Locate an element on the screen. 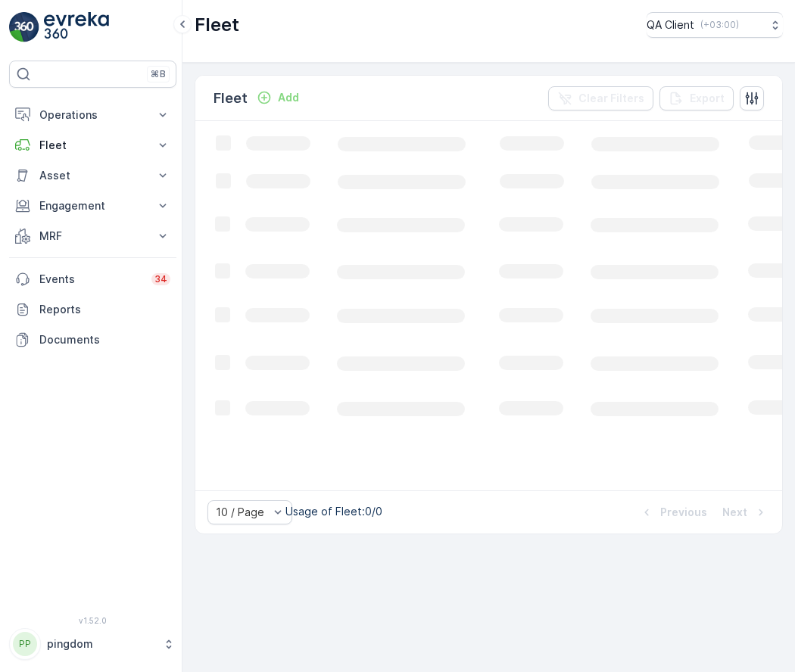 This screenshot has height=672, width=795. button: Next is located at coordinates (745, 513).